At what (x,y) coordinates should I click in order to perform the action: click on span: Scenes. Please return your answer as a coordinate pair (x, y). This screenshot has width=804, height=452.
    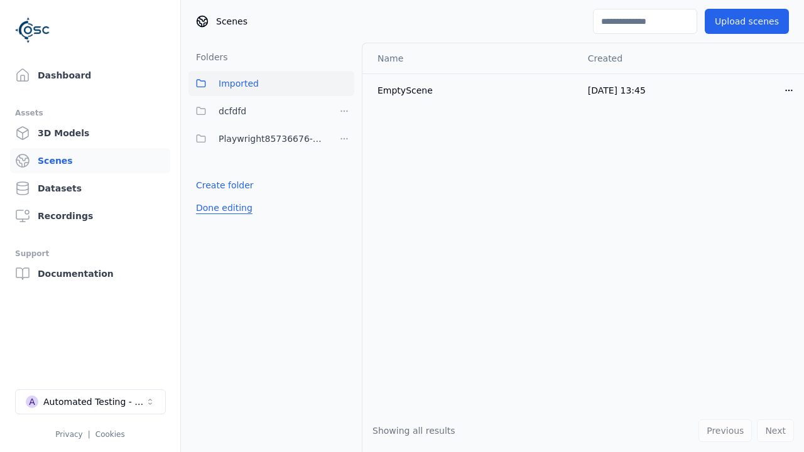
    Looking at the image, I should click on (232, 21).